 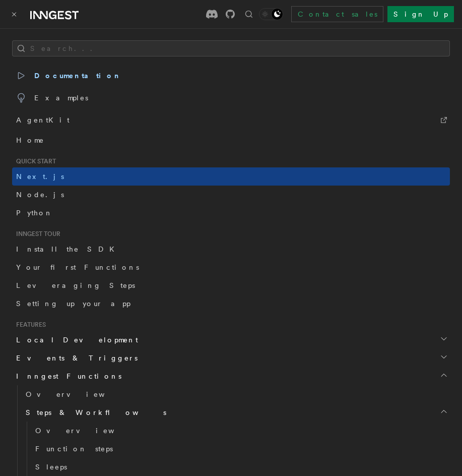 What do you see at coordinates (52, 98) in the screenshot?
I see `span: Examples` at bounding box center [52, 98].